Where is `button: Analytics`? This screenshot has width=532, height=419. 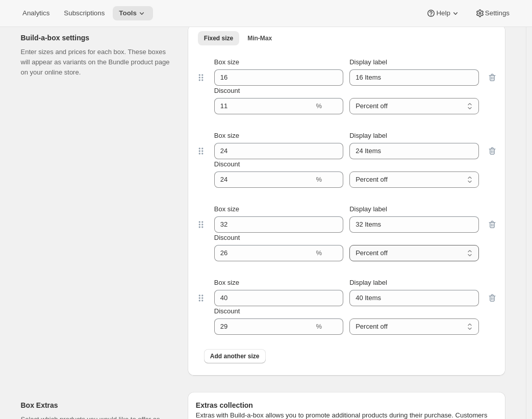
button: Analytics is located at coordinates (35, 13).